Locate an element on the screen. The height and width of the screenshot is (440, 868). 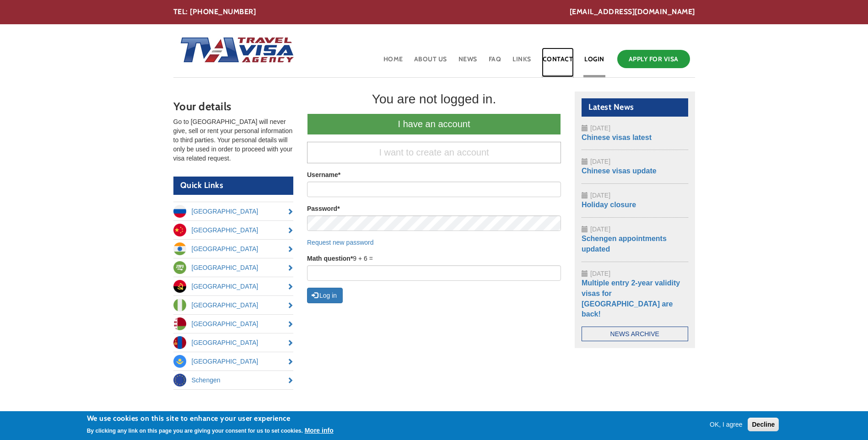
button: OK, I agree is located at coordinates (726, 425).